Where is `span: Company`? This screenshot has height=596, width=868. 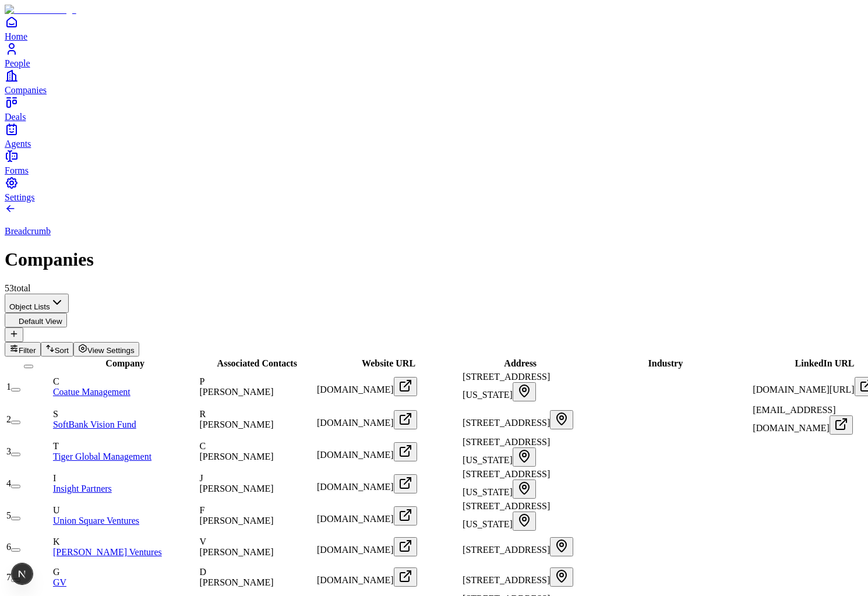
span: Company is located at coordinates (124, 363).